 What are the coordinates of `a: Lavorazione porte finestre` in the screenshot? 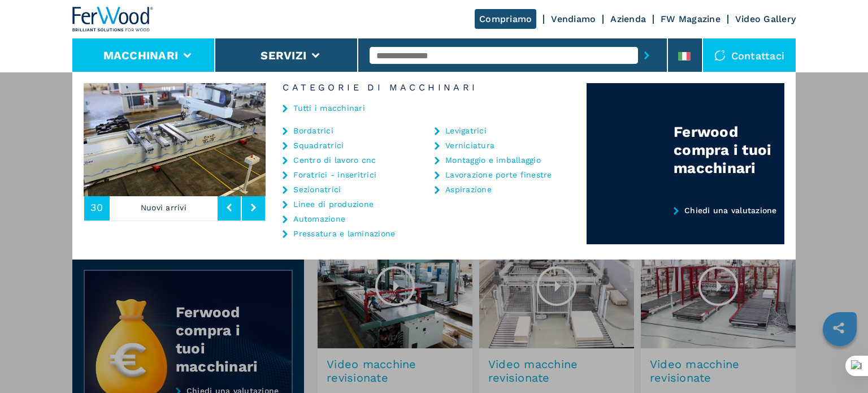 It's located at (498, 175).